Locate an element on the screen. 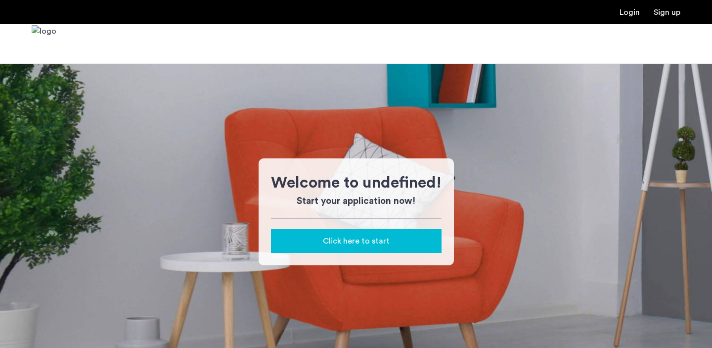 The width and height of the screenshot is (712, 348). img: logo is located at coordinates (44, 44).